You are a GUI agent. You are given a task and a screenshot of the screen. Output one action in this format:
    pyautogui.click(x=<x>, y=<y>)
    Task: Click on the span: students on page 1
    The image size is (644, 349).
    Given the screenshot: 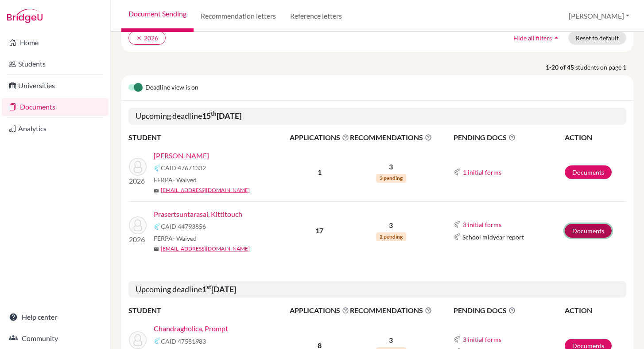 What is the action you would take?
    pyautogui.click(x=604, y=67)
    